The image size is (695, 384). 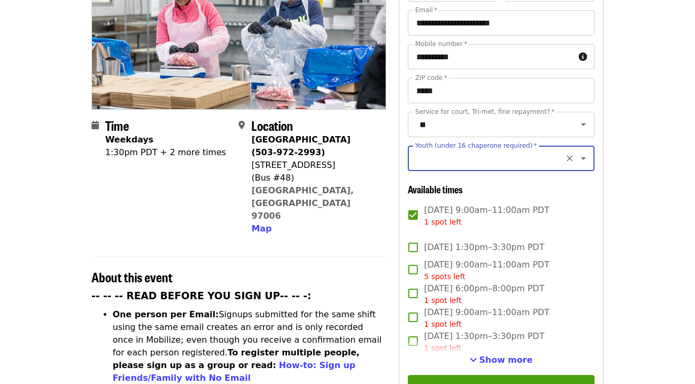 What do you see at coordinates (117, 125) in the screenshot?
I see `span: Time` at bounding box center [117, 125].